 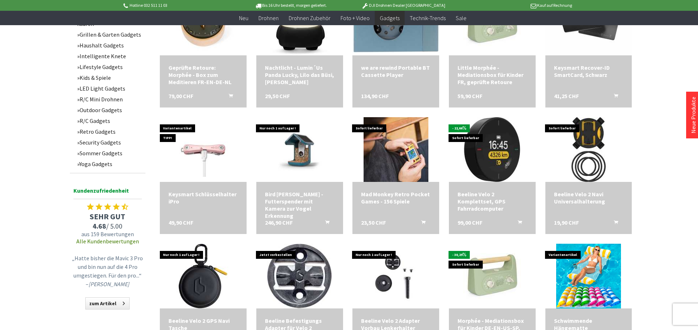 What do you see at coordinates (109, 164) in the screenshot?
I see `a: Yoga Gadgets` at bounding box center [109, 164].